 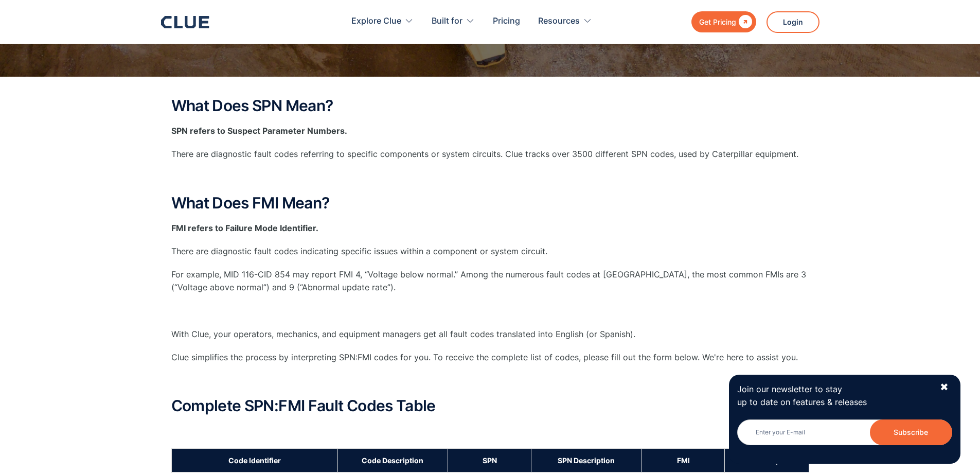 I want to click on a: Get Pricing, so click(x=724, y=21).